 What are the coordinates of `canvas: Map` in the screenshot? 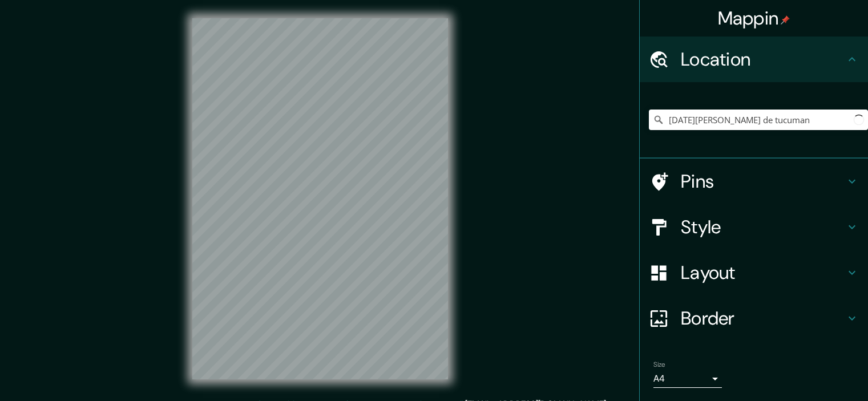 It's located at (320, 198).